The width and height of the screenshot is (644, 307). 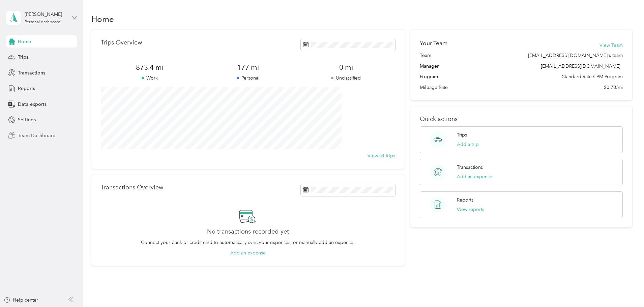 What do you see at coordinates (522, 119) in the screenshot?
I see `p: Quick actions` at bounding box center [522, 119].